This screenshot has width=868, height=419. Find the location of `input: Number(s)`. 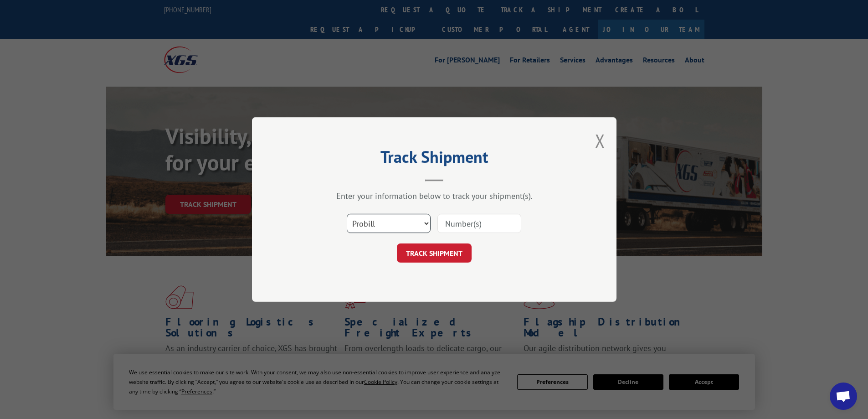

input: Number(s) is located at coordinates (480, 223).